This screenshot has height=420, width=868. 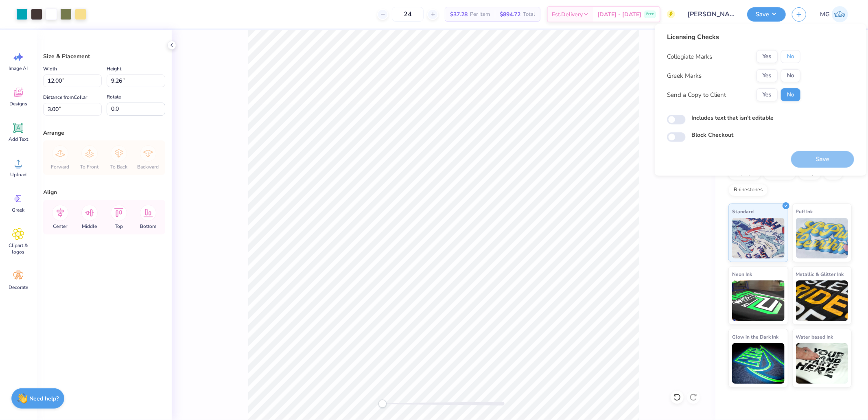 What do you see at coordinates (480, 14) in the screenshot?
I see `span: Per Item` at bounding box center [480, 14].